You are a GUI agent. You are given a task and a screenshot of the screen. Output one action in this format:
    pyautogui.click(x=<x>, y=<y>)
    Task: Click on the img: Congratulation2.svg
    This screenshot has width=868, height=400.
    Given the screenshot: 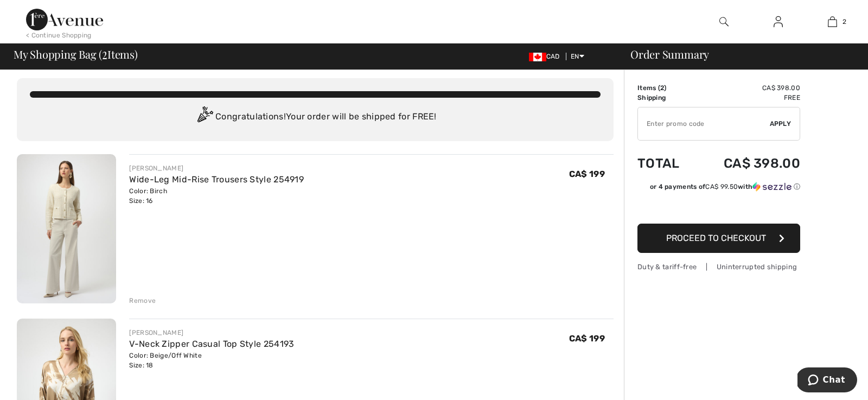 What is the action you would take?
    pyautogui.click(x=205, y=117)
    